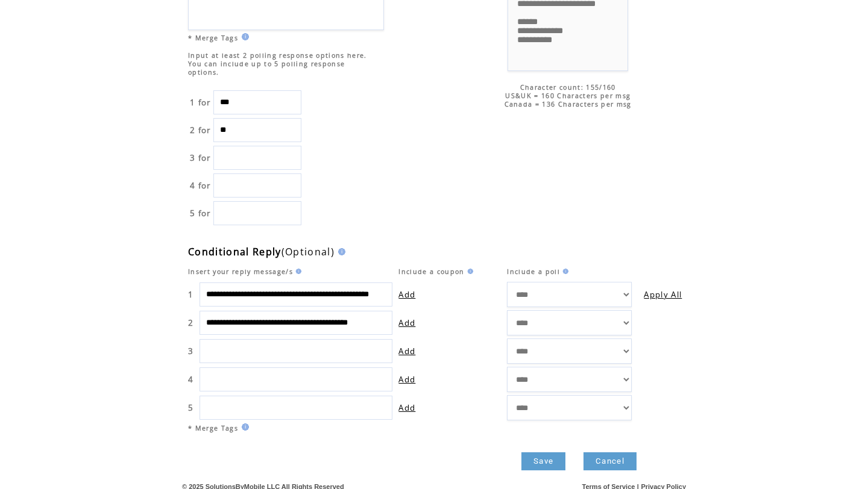 Image resolution: width=868 pixels, height=489 pixels. Describe the element at coordinates (662, 294) in the screenshot. I see `a: Apply All` at that location.